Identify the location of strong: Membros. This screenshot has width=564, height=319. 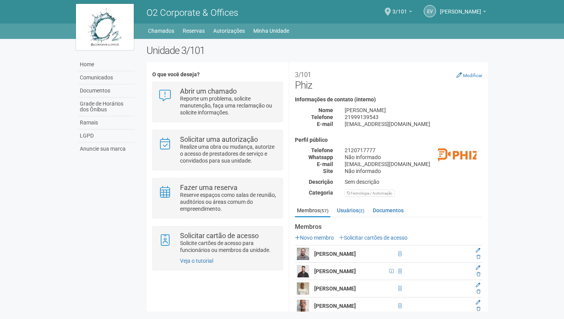
(389, 227).